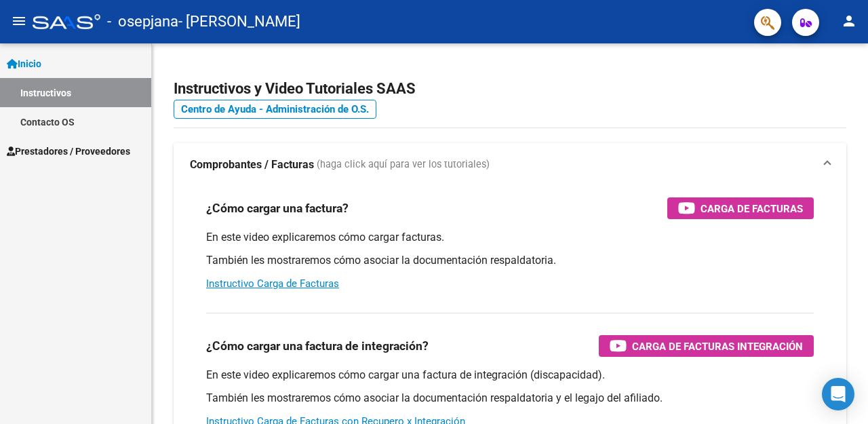 Image resolution: width=868 pixels, height=424 pixels. I want to click on a: Instructivo Carga de Facturas, so click(273, 284).